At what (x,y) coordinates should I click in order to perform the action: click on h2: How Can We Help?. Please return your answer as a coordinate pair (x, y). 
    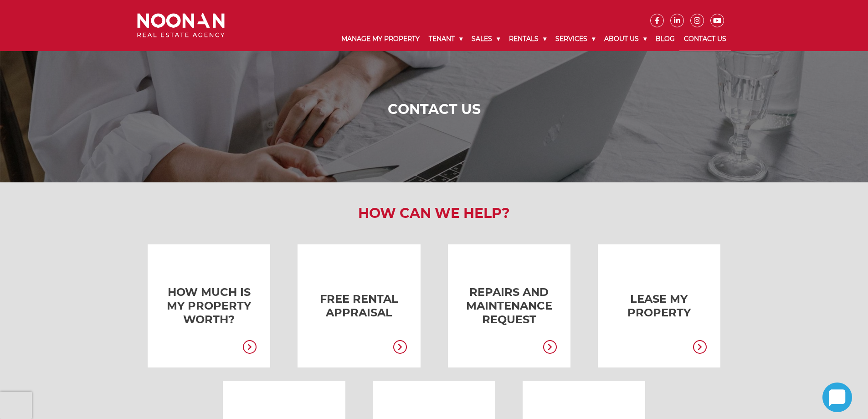
    Looking at the image, I should click on (434, 213).